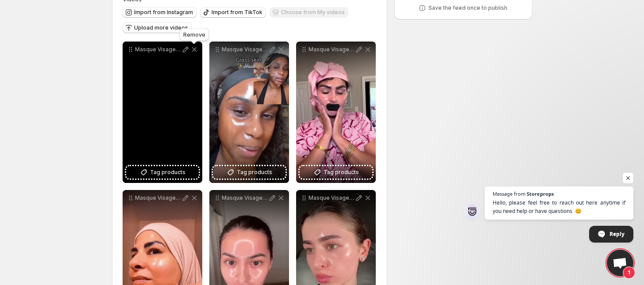 Image resolution: width=644 pixels, height=285 pixels. What do you see at coordinates (233, 12) in the screenshot?
I see `button: Import from TikTok` at bounding box center [233, 12].